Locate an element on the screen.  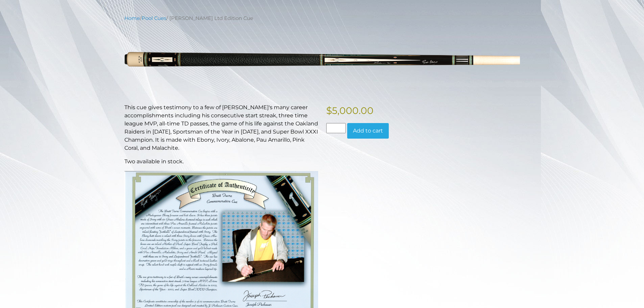
a: Pool Cues is located at coordinates (154, 18).